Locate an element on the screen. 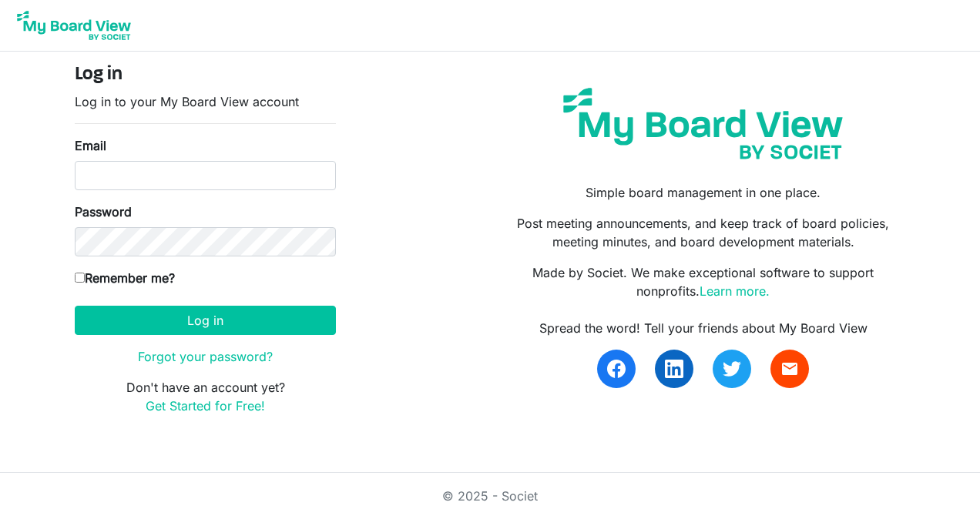 The image size is (980, 519). p: Simple board management in one place. is located at coordinates (703, 193).